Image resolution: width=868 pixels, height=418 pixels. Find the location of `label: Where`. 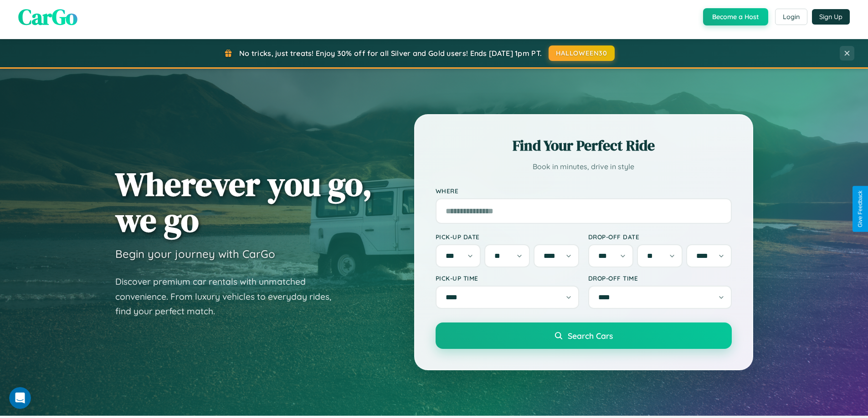

label: Where is located at coordinates (583, 191).